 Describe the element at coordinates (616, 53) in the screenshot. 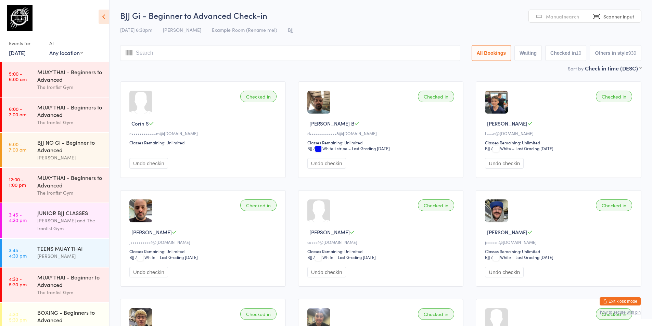

I see `button: Others in style939` at that location.